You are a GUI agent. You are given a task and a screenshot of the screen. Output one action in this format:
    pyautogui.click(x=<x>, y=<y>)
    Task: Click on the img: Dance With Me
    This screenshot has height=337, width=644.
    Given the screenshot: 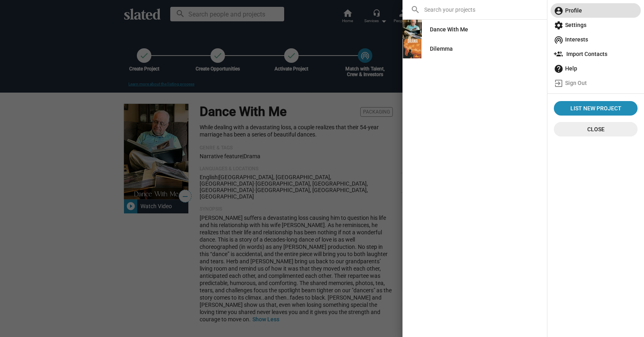 What is the action you would take?
    pyautogui.click(x=412, y=30)
    